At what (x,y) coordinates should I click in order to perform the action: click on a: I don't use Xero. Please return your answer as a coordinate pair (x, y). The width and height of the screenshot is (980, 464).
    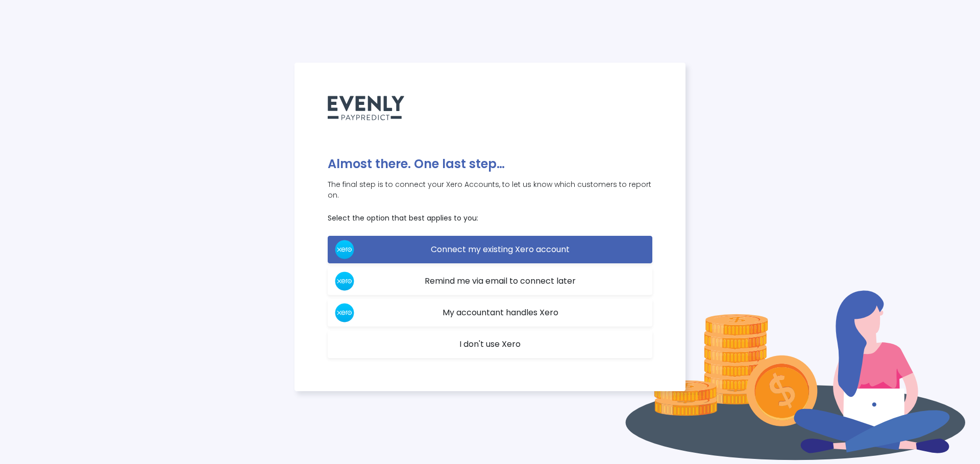
    Looking at the image, I should click on (490, 345).